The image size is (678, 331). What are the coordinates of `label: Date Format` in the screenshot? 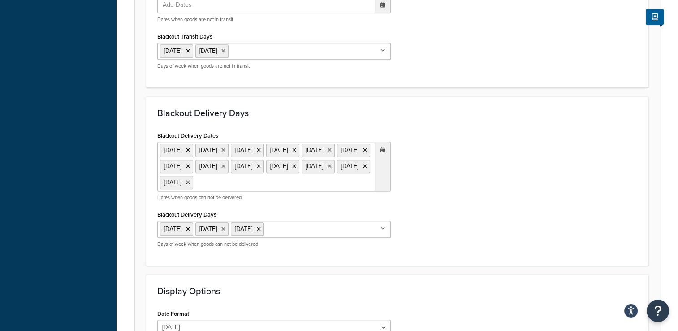 It's located at (173, 313).